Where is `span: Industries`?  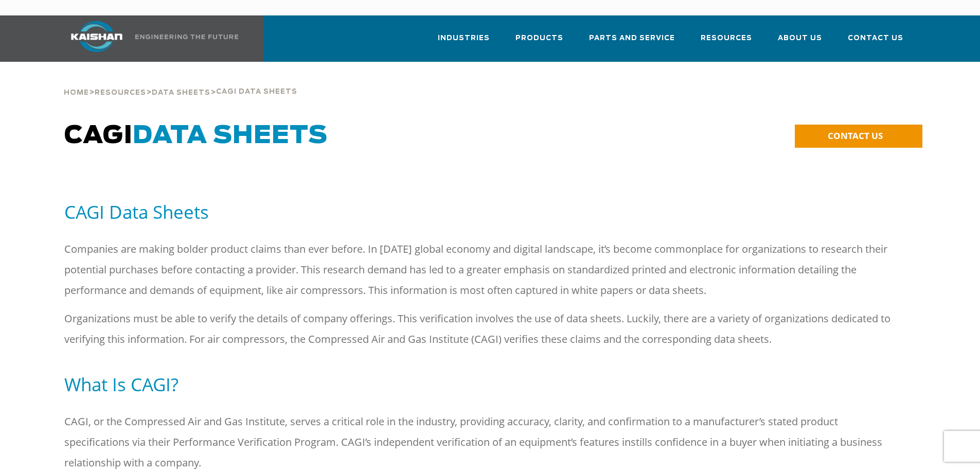 span: Industries is located at coordinates (464, 38).